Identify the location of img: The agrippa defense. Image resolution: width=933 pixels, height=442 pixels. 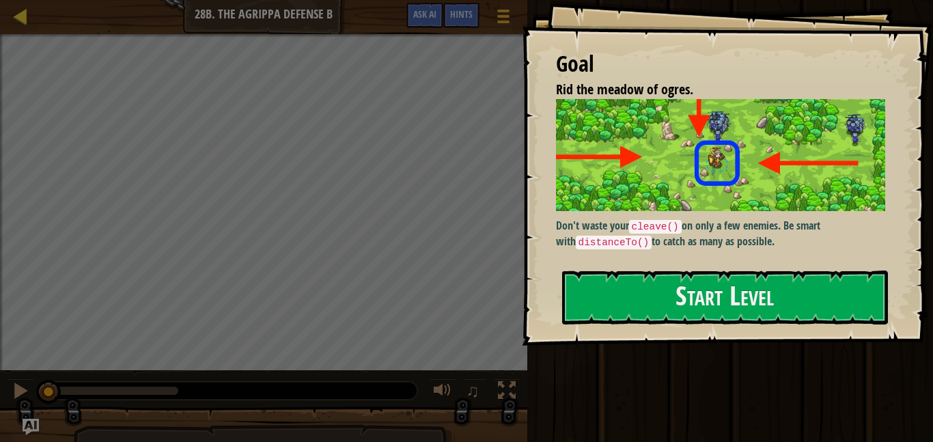
(721, 154).